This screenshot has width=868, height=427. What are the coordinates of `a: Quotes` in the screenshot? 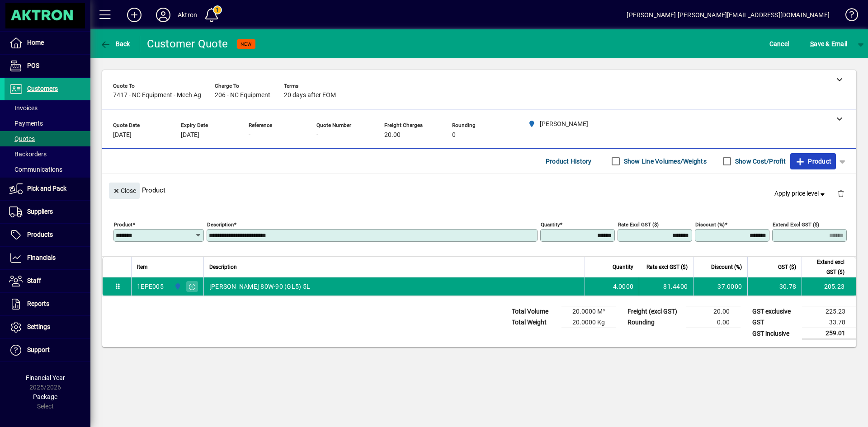 It's located at (47, 138).